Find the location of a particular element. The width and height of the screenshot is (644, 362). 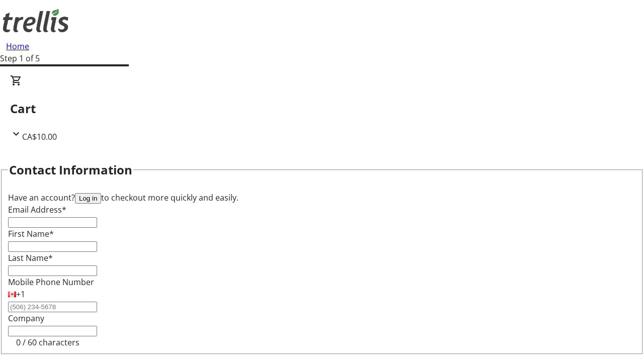

h2: Contact Information is located at coordinates (70, 170).